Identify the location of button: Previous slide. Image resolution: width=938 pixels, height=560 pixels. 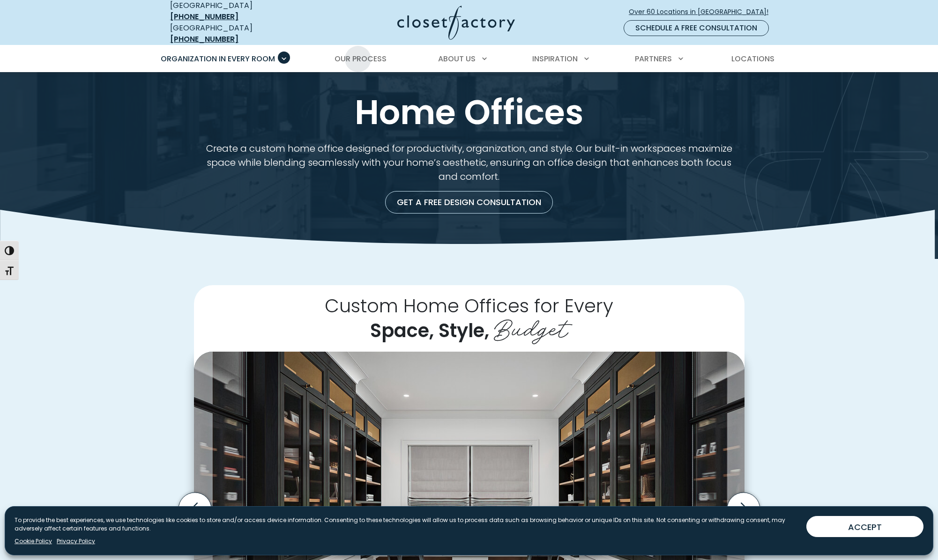
(195, 509).